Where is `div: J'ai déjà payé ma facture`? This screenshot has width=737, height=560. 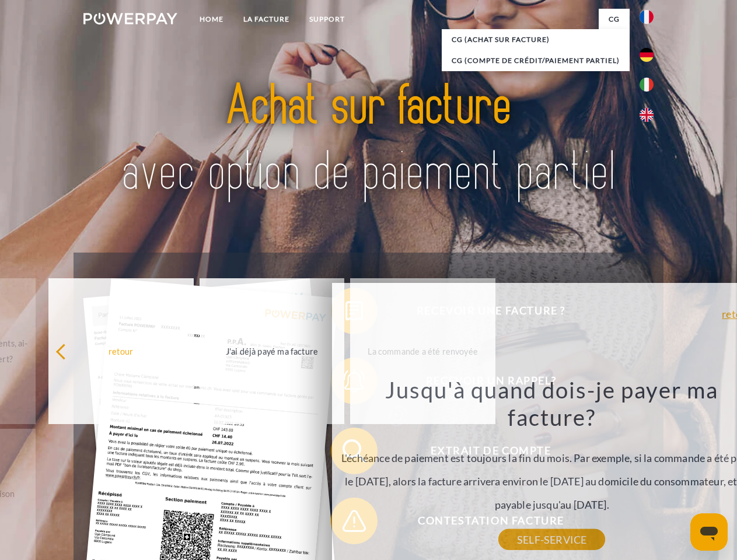
div: J'ai déjà payé ma facture is located at coordinates (272, 351).